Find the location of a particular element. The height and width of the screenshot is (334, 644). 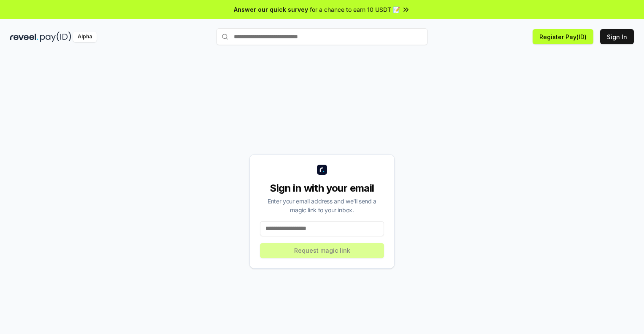

img: pay_id is located at coordinates (56, 37).